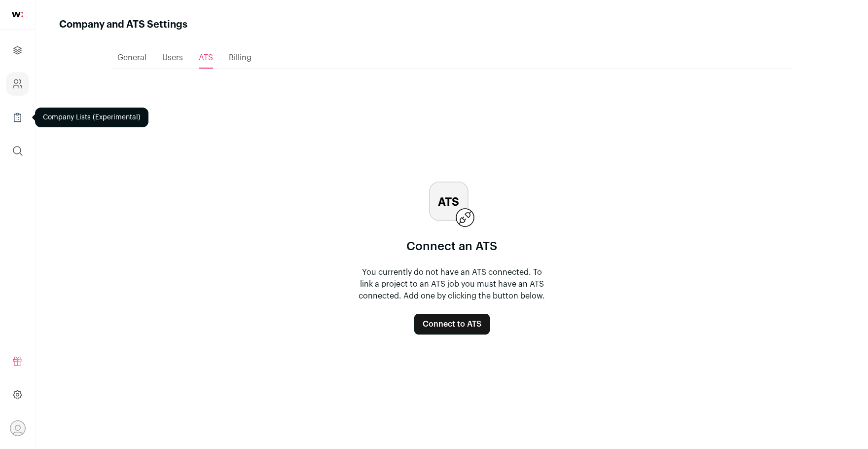  Describe the element at coordinates (452, 284) in the screenshot. I see `p: You currently do not have an ATS connected. To link a project to an ATS job you must have an ATS ...` at that location.